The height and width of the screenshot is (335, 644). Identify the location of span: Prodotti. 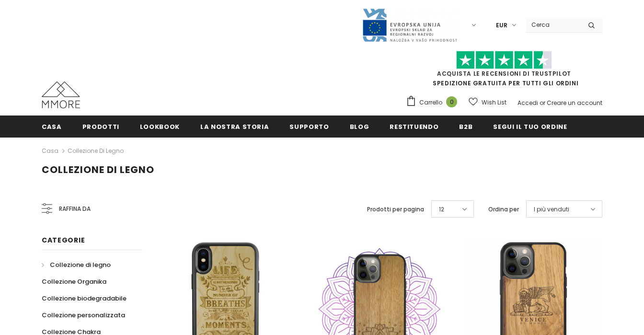
(101, 126).